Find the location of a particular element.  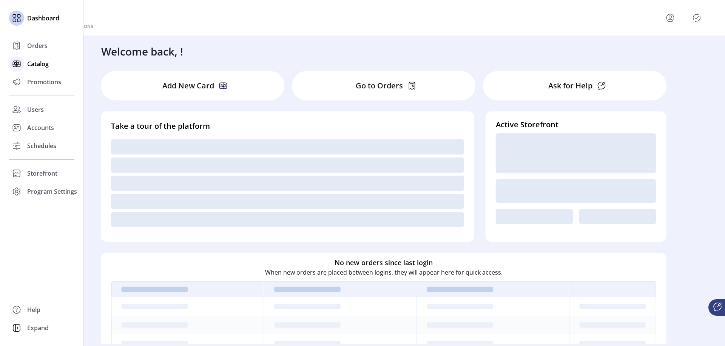

span: Help is located at coordinates (34, 310).